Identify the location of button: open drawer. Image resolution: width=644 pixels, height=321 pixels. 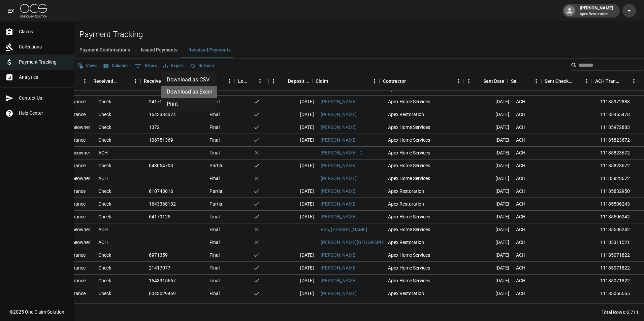
(11, 11).